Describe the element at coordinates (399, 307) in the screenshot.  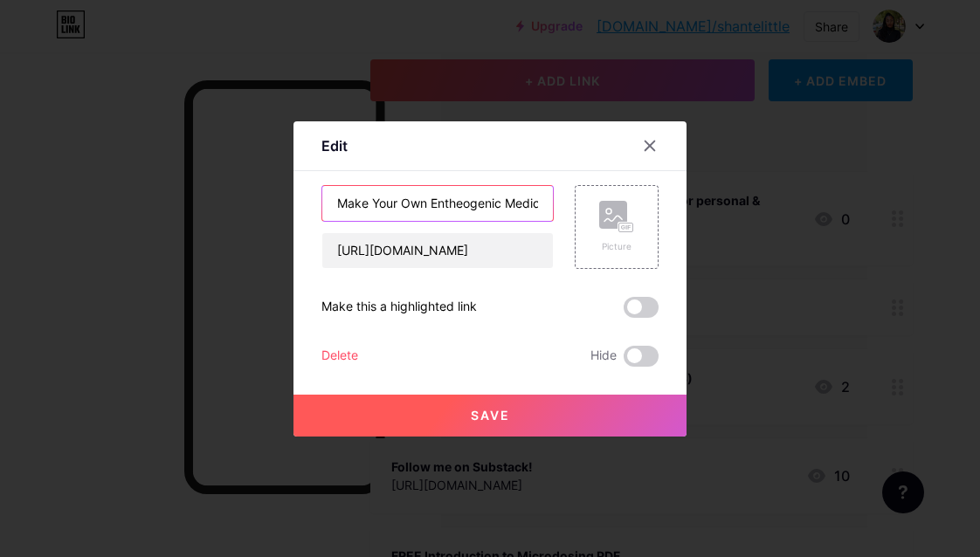
I see `div: Make this a highlighted link` at that location.